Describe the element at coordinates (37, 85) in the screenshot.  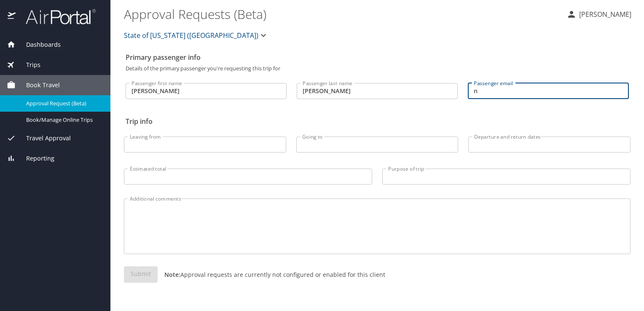
I see `span: Book Travel` at that location.